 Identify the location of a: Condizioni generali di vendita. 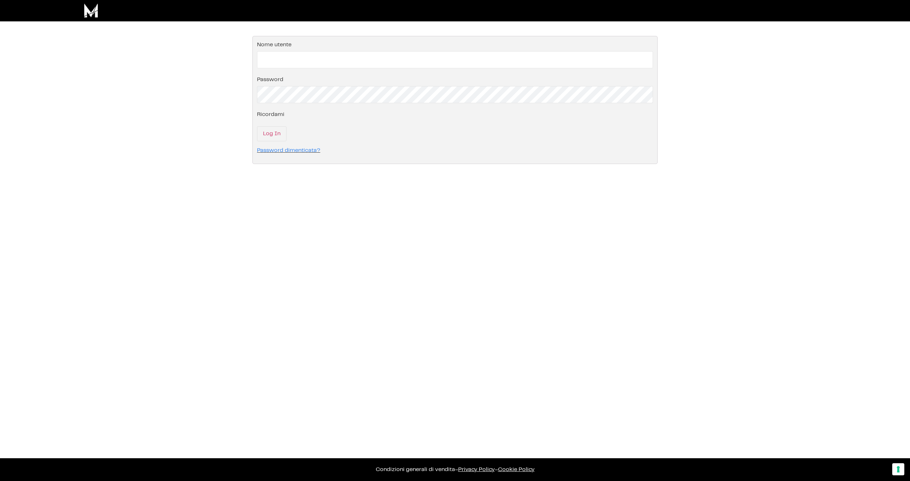
(415, 469).